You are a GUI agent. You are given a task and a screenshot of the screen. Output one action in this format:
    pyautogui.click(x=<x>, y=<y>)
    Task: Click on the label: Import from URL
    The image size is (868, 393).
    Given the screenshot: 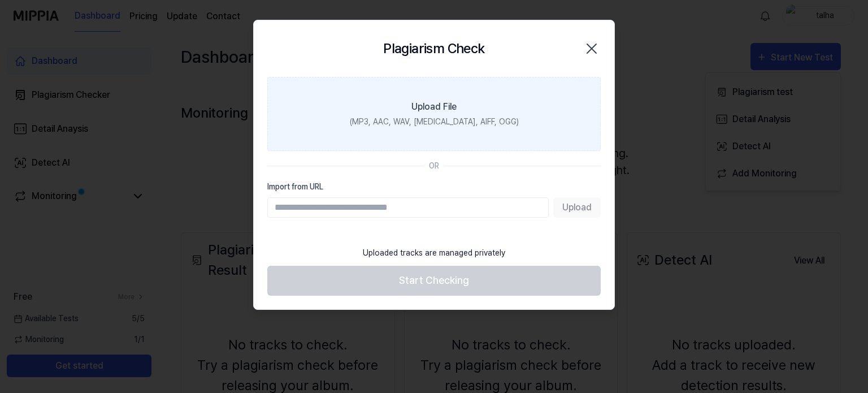 What is the action you would take?
    pyautogui.click(x=434, y=186)
    